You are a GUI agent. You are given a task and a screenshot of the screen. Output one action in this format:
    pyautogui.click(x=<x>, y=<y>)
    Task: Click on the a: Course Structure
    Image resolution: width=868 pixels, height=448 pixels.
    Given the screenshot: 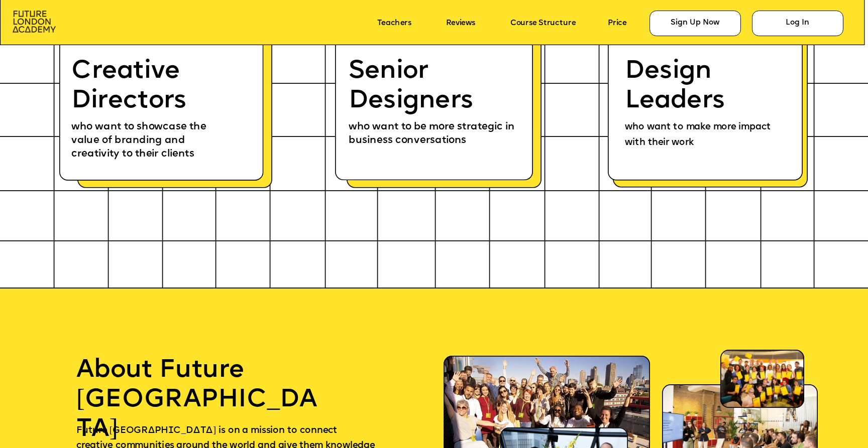 What is the action you would take?
    pyautogui.click(x=543, y=23)
    